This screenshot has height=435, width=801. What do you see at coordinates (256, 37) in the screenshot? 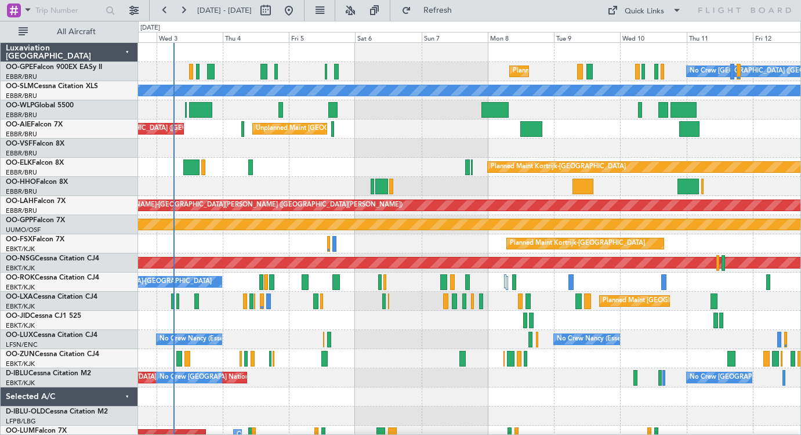
I see `div: Thu 4` at bounding box center [256, 37].